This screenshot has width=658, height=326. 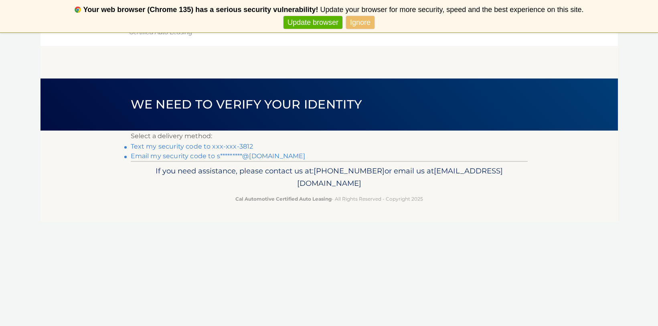 I want to click on span: Update your browser for more security, speed and the best experience on this site., so click(x=451, y=10).